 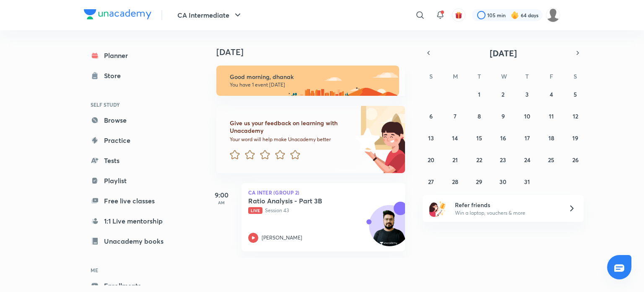 I want to click on button: July 25, 2025, so click(x=551, y=159).